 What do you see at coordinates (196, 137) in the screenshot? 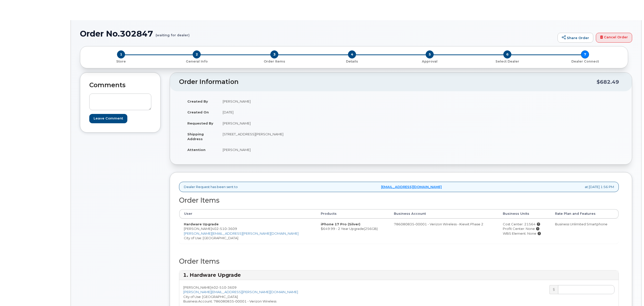
I see `strong: Shipping Address` at bounding box center [196, 137].